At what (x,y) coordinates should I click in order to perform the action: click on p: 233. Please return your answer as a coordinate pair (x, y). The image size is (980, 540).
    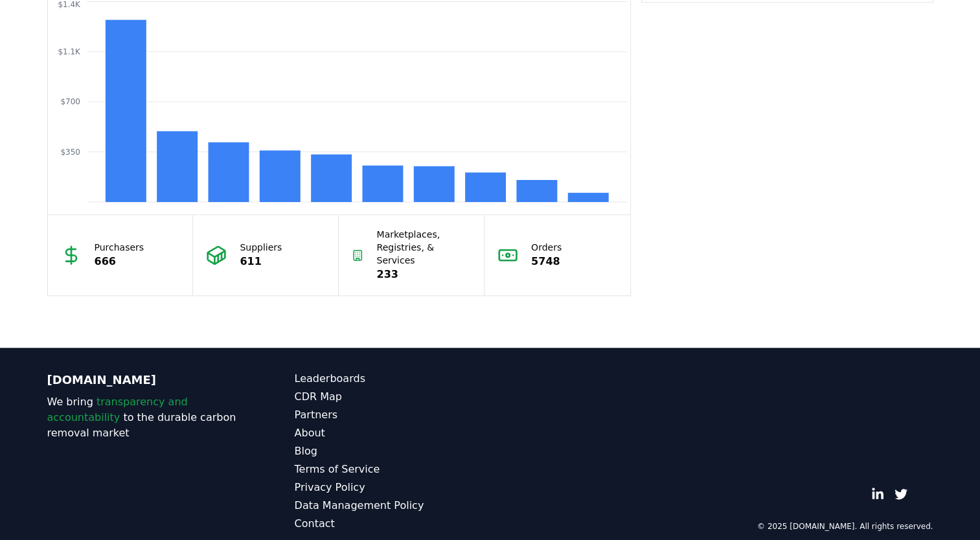
    Looking at the image, I should click on (424, 275).